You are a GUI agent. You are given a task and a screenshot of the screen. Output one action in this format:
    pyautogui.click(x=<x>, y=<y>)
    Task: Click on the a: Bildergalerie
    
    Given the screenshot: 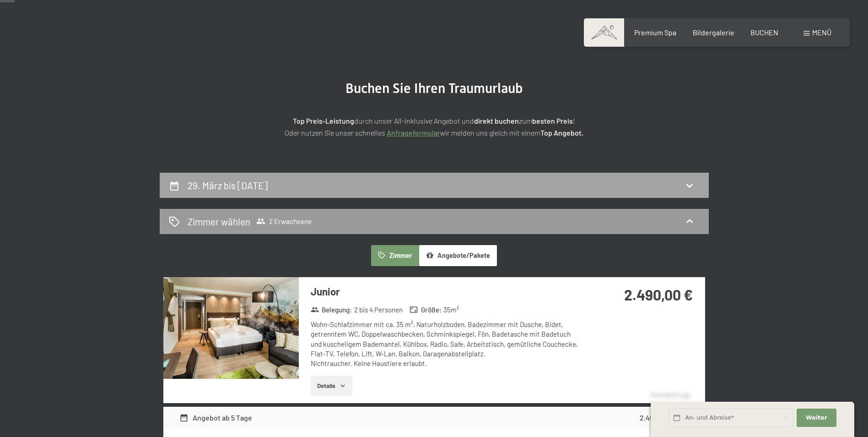 What is the action you would take?
    pyautogui.click(x=714, y=32)
    